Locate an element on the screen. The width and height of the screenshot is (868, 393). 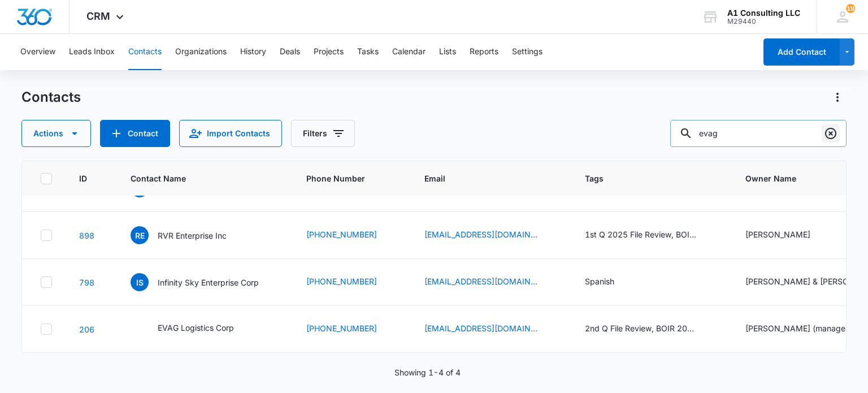
div: Contact Name - EVAG Logistics Corp - Select to Edit Field is located at coordinates (192, 328).